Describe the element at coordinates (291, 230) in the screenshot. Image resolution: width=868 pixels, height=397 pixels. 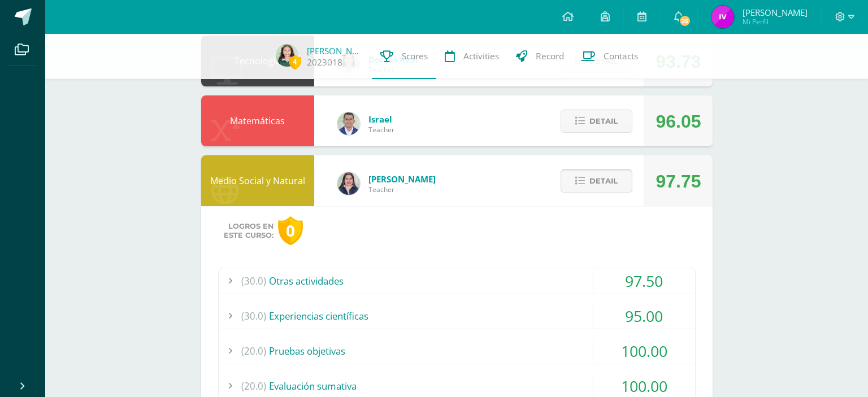
I see `div: 0` at that location.